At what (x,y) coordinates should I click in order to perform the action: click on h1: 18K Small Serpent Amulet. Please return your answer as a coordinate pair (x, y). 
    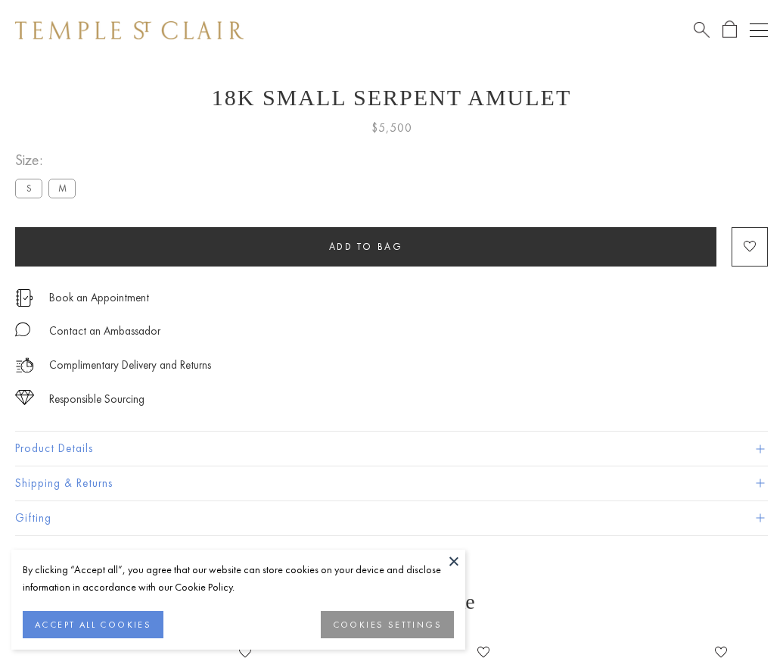
    Looking at the image, I should click on (391, 98).